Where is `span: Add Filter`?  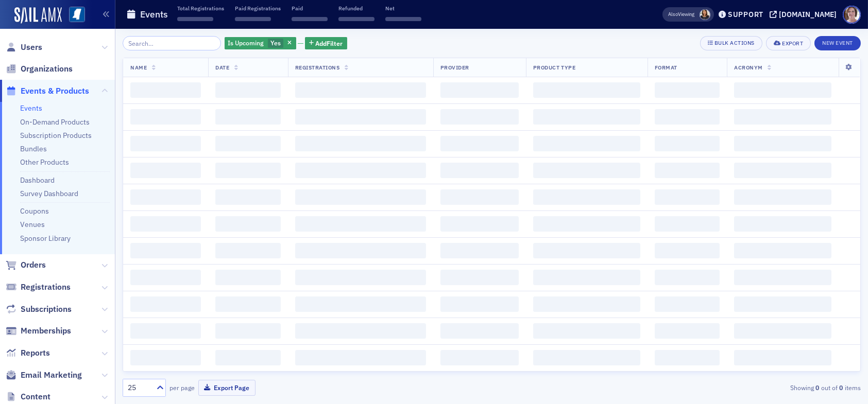
span: Add Filter is located at coordinates (329, 43).